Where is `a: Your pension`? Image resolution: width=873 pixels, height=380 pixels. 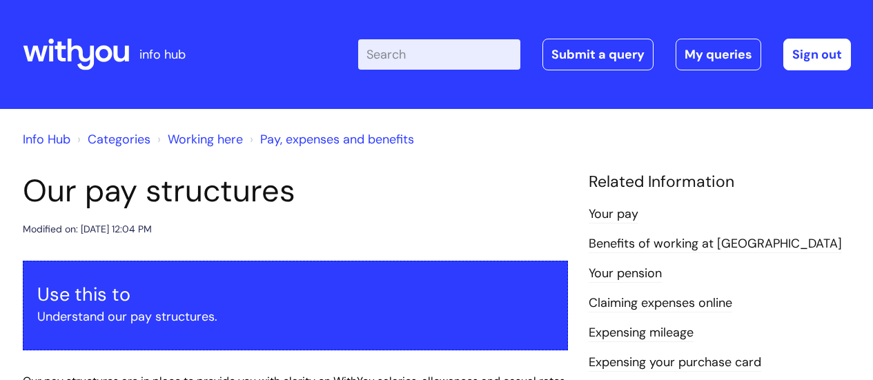 a: Your pension is located at coordinates (625, 274).